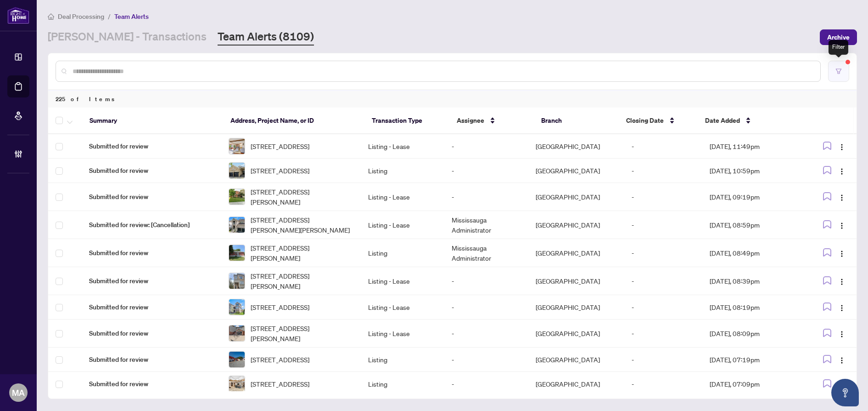 This screenshot has height=411, width=868. Describe the element at coordinates (152, 225) in the screenshot. I see `span: Submitted for review: [Cancellation]` at that location.